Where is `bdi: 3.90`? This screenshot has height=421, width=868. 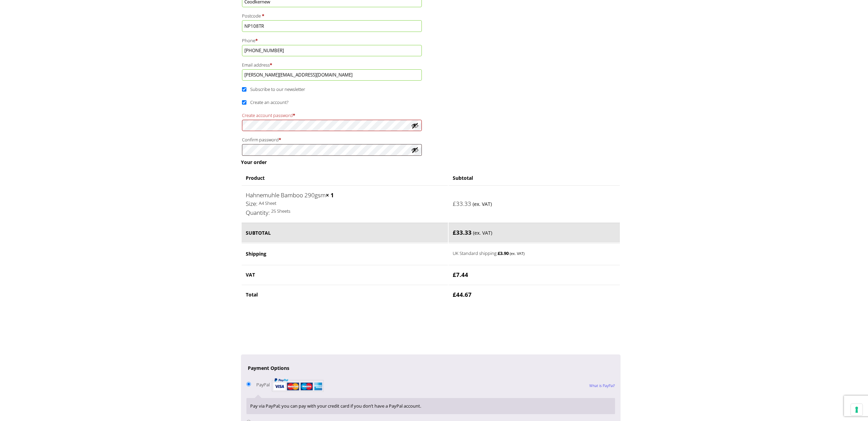
bdi: 3.90 is located at coordinates (503, 253).